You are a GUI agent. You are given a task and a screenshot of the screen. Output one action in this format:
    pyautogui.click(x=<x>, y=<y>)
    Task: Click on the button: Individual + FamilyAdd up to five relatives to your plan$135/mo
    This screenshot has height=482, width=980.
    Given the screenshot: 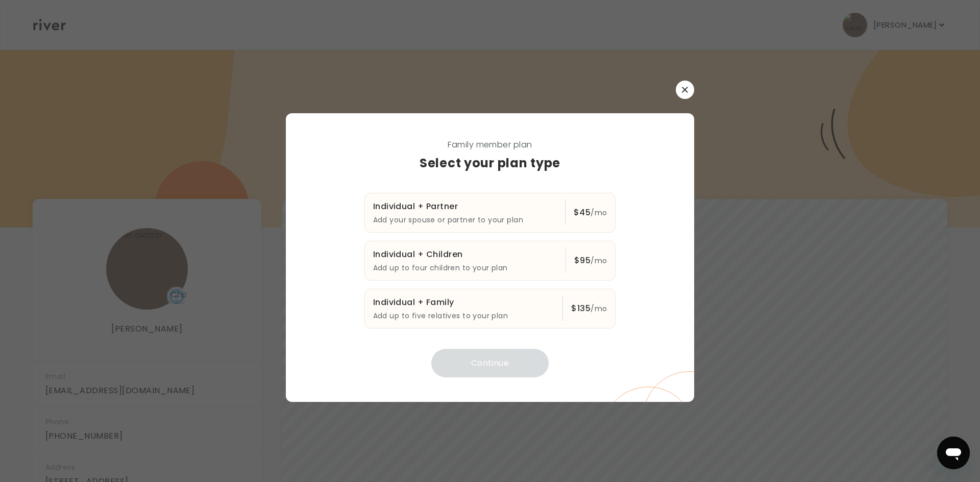 What is the action you would take?
    pyautogui.click(x=490, y=308)
    